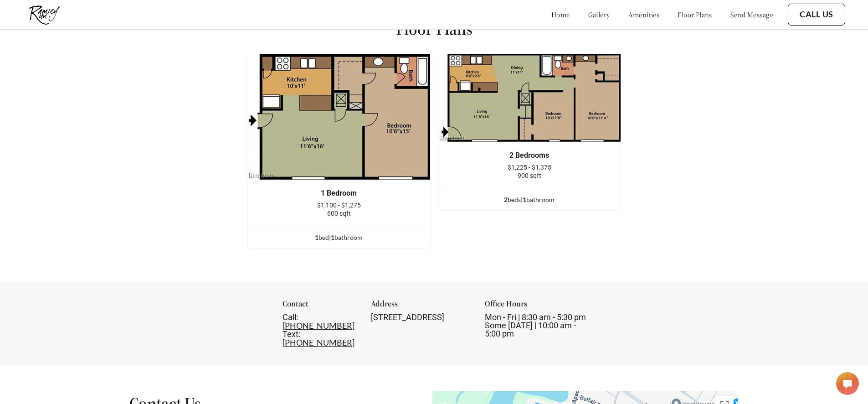 This screenshot has width=868, height=404. I want to click on button: Call Us, so click(817, 15).